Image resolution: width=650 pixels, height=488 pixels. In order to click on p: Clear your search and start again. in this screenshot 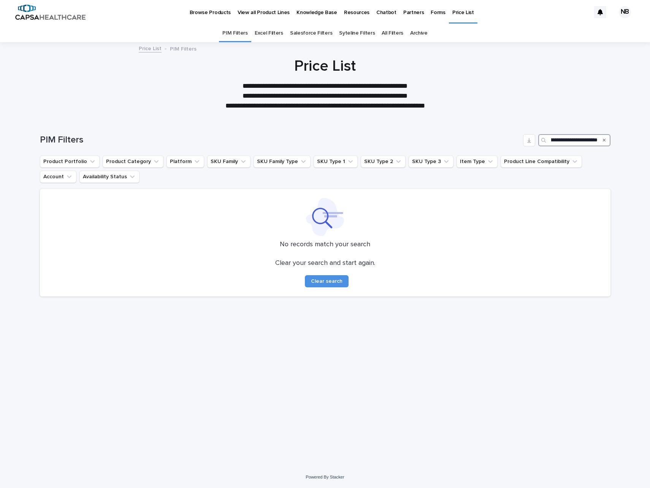, I will do `click(325, 263)`.